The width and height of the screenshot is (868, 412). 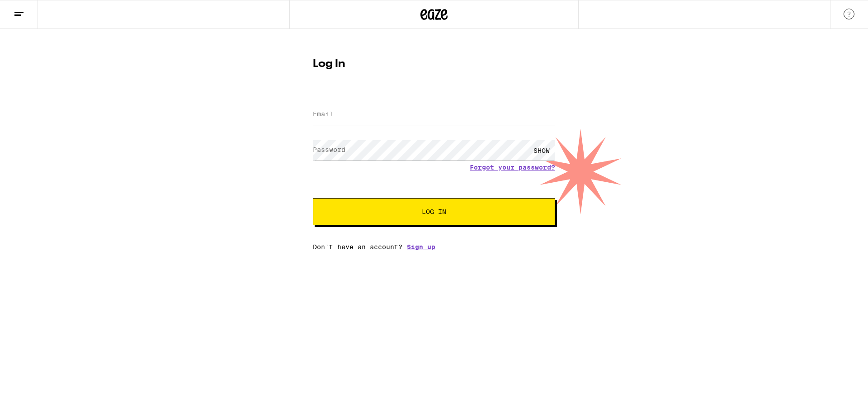 What do you see at coordinates (434, 212) in the screenshot?
I see `button: Log In` at bounding box center [434, 212].